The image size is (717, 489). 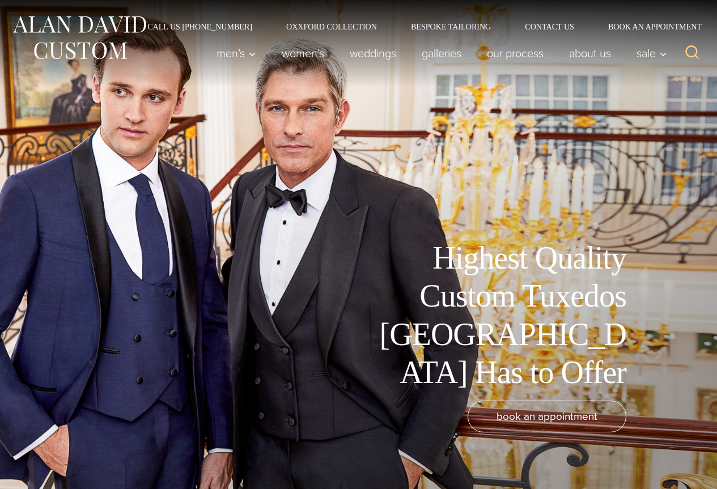 I want to click on span: Sale, so click(x=651, y=53).